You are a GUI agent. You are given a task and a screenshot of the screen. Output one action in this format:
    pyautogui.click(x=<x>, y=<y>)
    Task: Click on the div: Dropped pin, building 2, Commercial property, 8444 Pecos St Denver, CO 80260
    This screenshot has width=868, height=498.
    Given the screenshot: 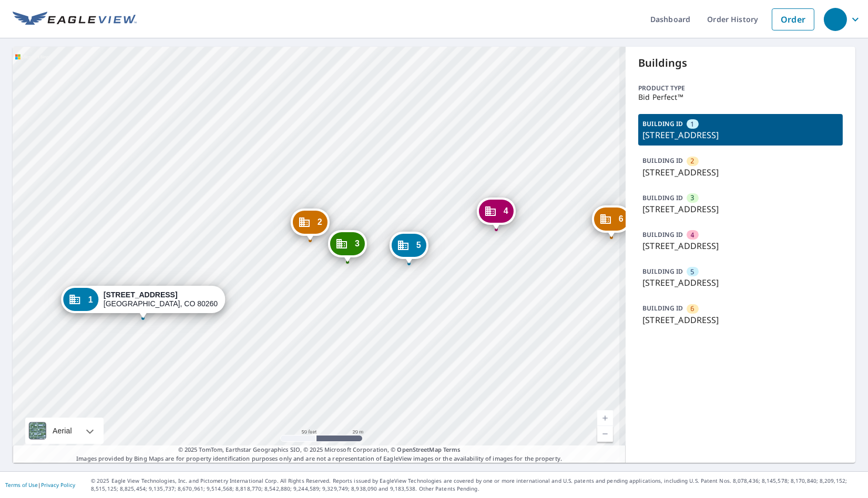 What is the action you would take?
    pyautogui.click(x=310, y=225)
    